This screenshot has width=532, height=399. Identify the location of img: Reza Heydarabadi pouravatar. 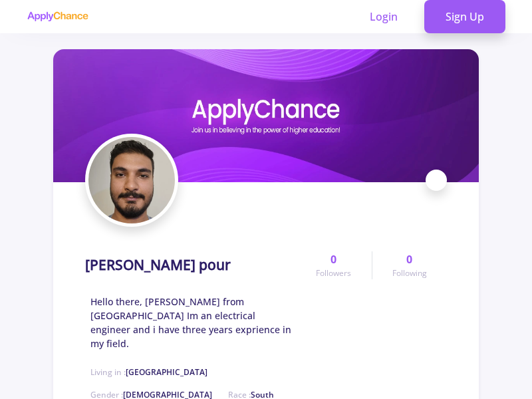
(132, 180).